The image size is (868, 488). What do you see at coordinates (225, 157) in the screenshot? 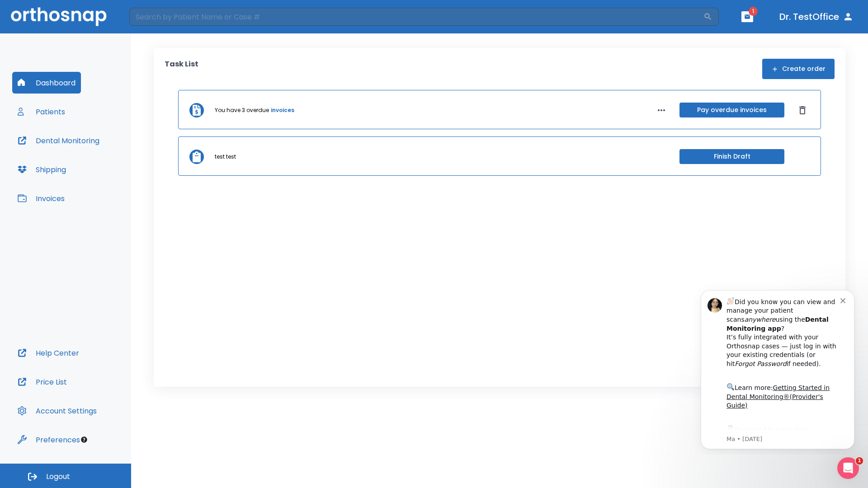
I see `p: test test` at bounding box center [225, 157].